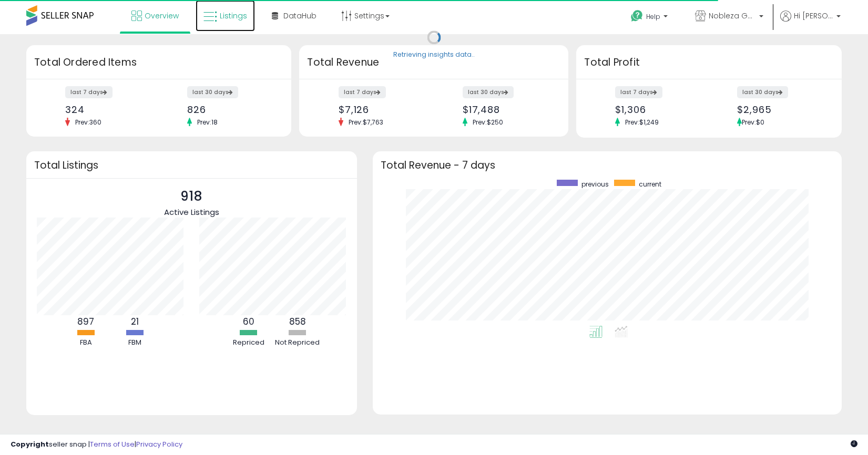 This screenshot has height=455, width=868. What do you see at coordinates (161, 16) in the screenshot?
I see `span: Overview` at bounding box center [161, 16].